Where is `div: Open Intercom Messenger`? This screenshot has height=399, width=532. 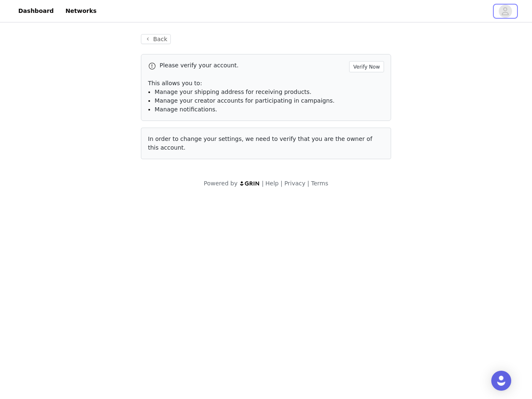
div: Open Intercom Messenger is located at coordinates (501, 381).